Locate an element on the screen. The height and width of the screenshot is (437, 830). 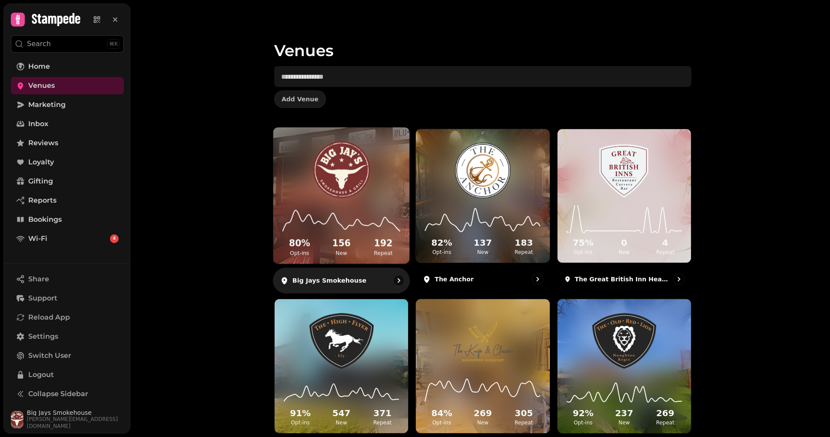
a: Inbox is located at coordinates (67, 124).